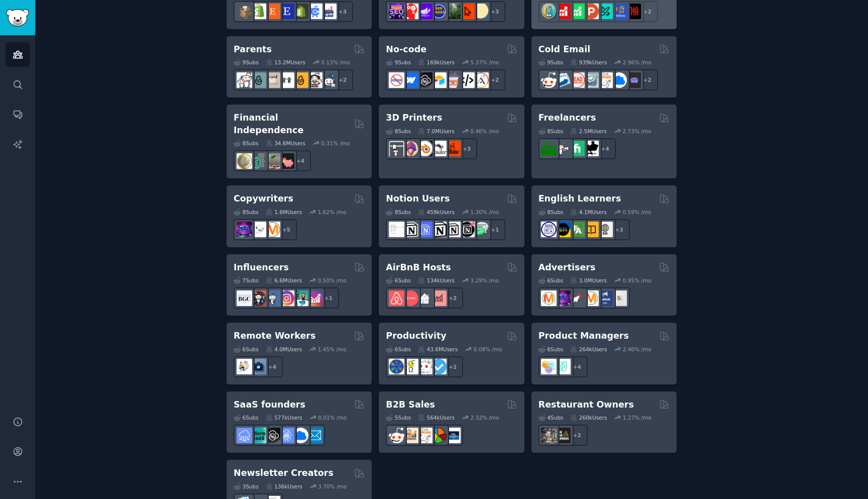  I want to click on img: getdisciplined, so click(439, 366).